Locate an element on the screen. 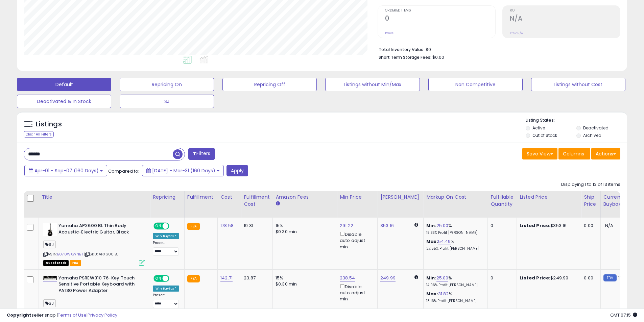  div: Amazon Fees is located at coordinates (304, 197).